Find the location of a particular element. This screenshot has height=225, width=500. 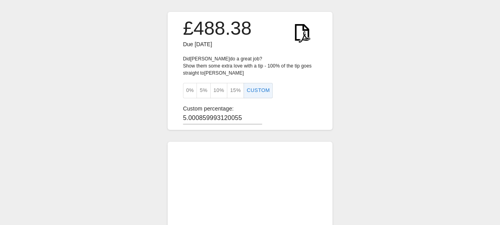

button: 5% is located at coordinates (203, 90).